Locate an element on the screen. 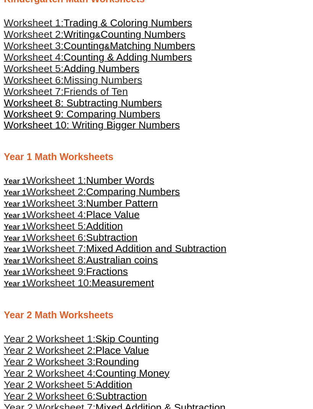 This screenshot has height=409, width=313. a: Year 2 Worksheet 3:Rounding is located at coordinates (71, 363).